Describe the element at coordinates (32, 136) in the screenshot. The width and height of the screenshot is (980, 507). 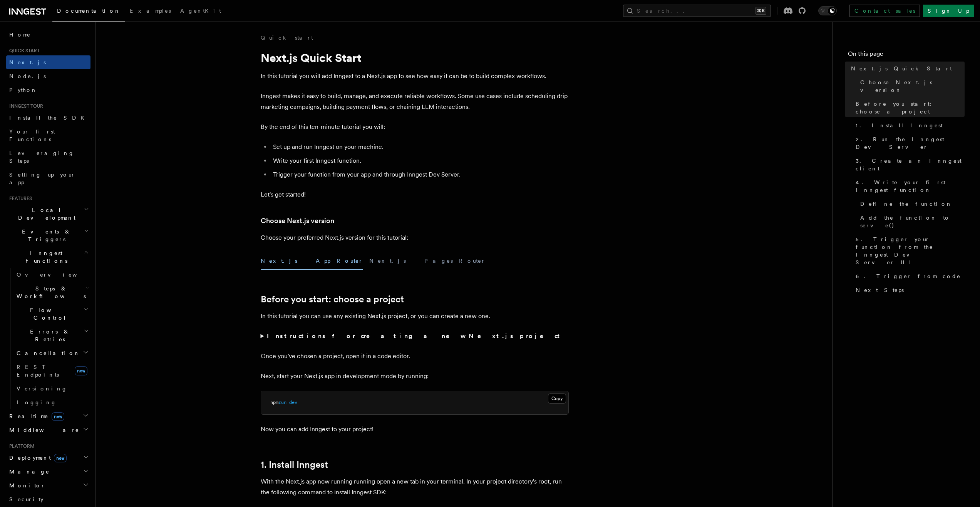
I see `span: Your first Functions` at that location.